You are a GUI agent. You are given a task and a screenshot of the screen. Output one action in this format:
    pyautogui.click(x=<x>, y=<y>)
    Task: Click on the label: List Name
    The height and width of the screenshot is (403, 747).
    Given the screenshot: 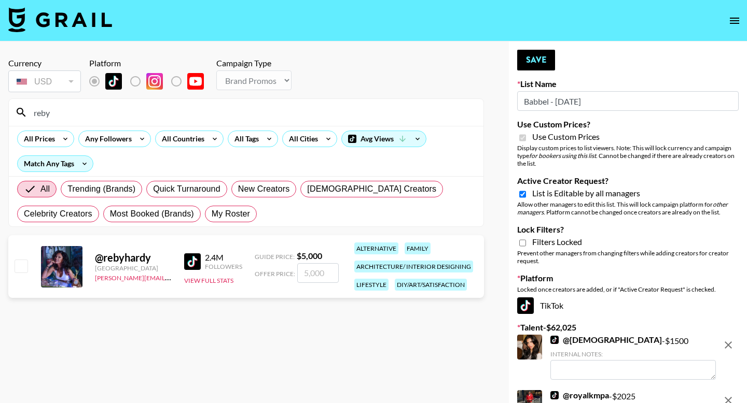 What is the action you would take?
    pyautogui.click(x=627, y=84)
    